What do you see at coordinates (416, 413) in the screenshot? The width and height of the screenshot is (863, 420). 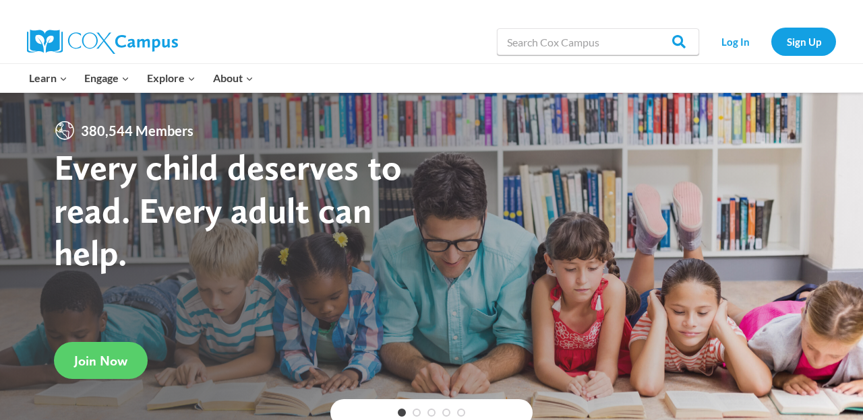 I see `a: 2` at bounding box center [416, 413].